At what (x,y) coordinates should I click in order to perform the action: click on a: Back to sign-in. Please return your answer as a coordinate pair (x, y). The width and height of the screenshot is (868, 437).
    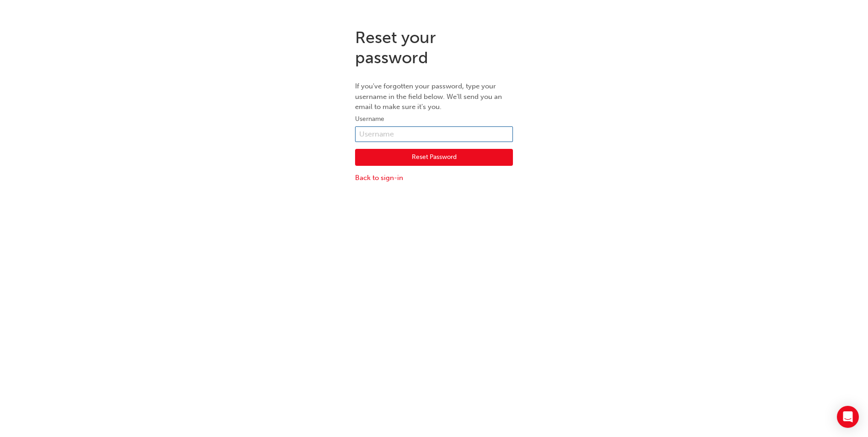
    Looking at the image, I should click on (434, 178).